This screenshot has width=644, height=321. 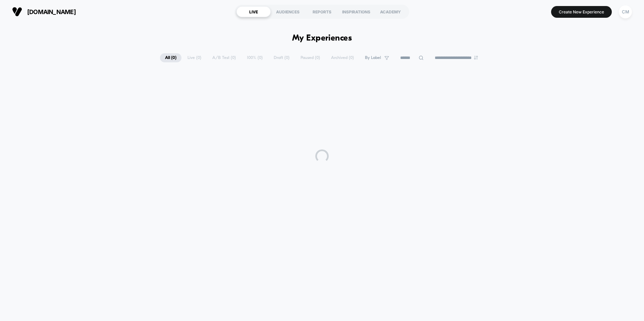 What do you see at coordinates (390, 12) in the screenshot?
I see `div: ACADEMY` at bounding box center [390, 12].